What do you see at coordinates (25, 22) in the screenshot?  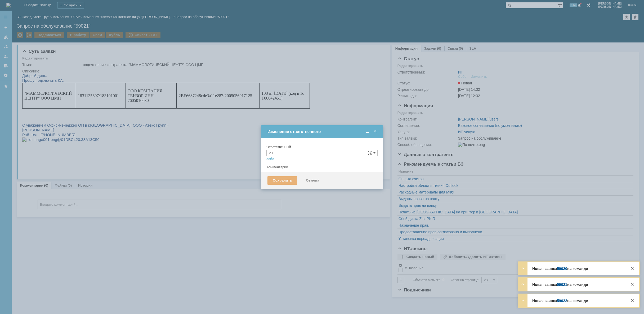 I see `span: "МАММОЛОГИЧЕСКИЙ ЦЕНТР" ООО ЦМП` at bounding box center [25, 22].